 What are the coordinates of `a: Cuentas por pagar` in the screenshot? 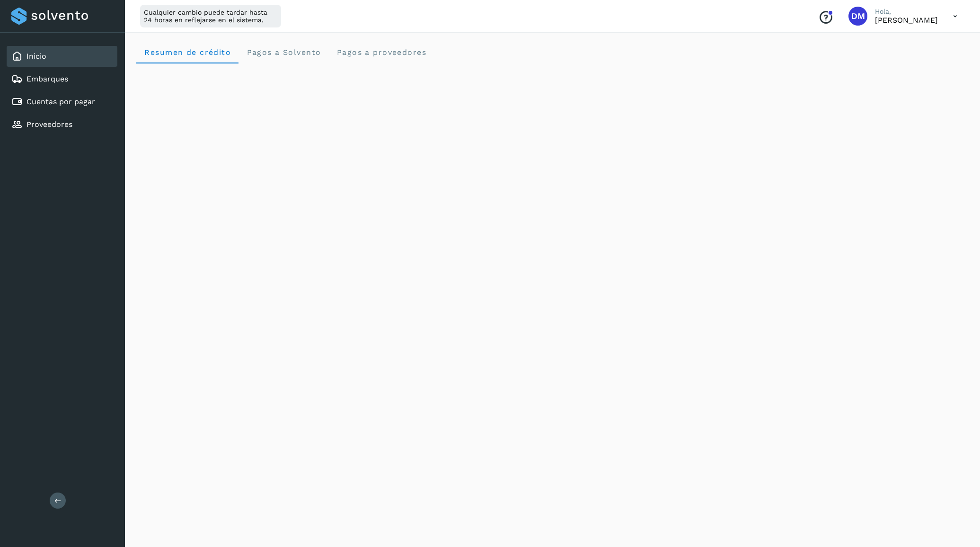 It's located at (60, 101).